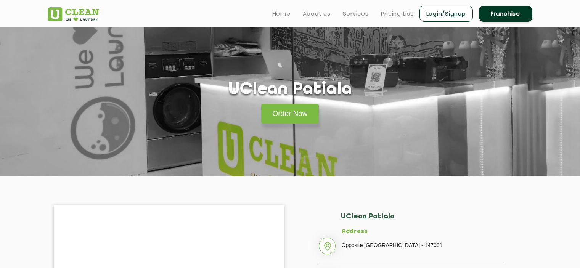  Describe the element at coordinates (290, 114) in the screenshot. I see `a: Order Now` at that location.